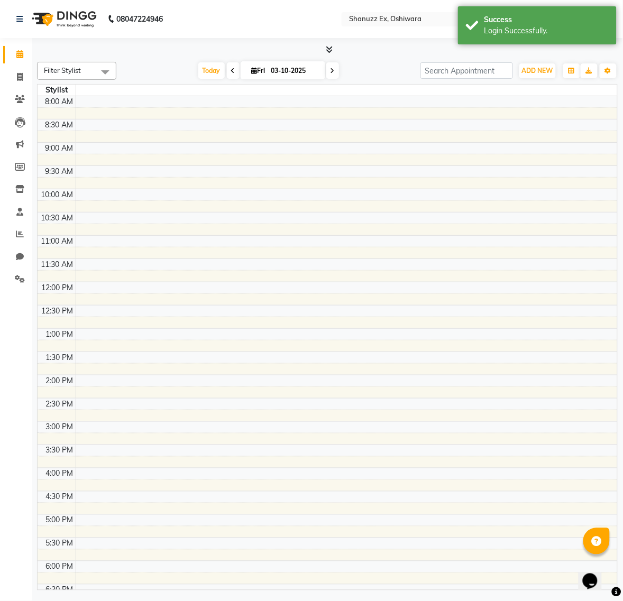 The height and width of the screenshot is (601, 623). What do you see at coordinates (140, 19) in the screenshot?
I see `b: 08047224946` at bounding box center [140, 19].